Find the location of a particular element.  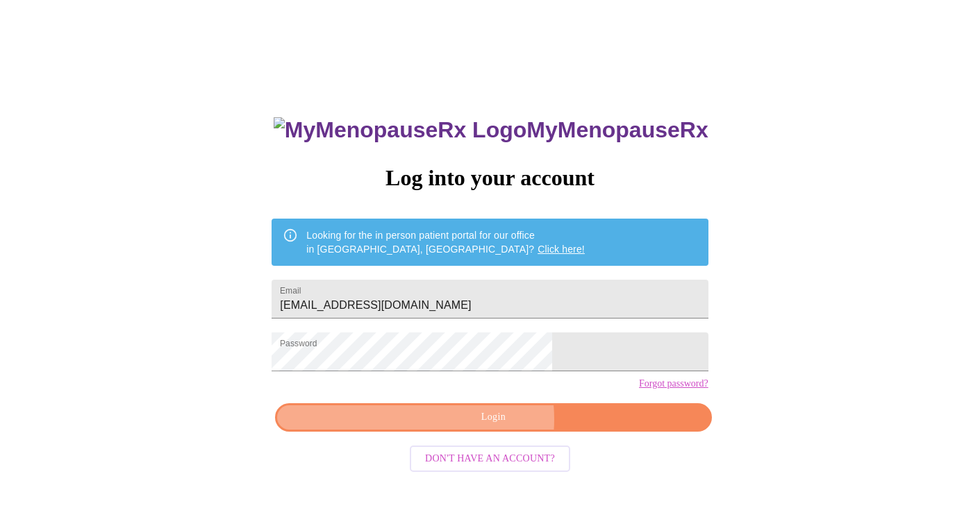

a: Don't have an account? is located at coordinates (489, 457).